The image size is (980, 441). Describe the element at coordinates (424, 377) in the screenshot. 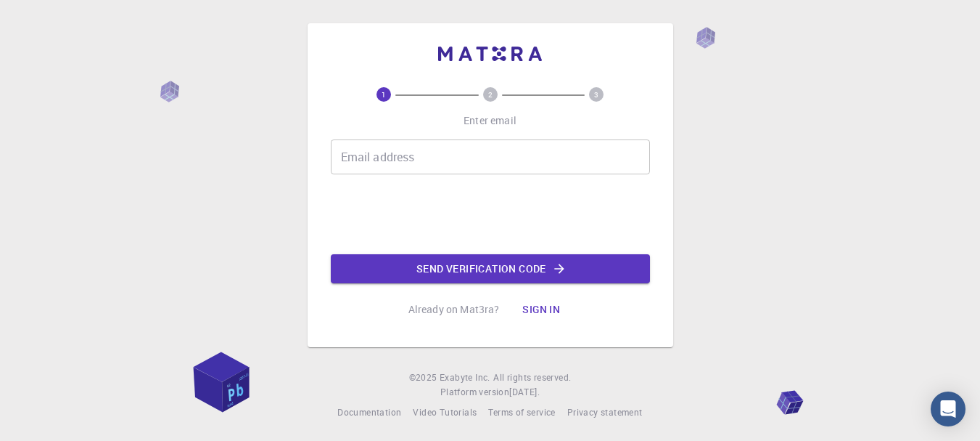

I see `span: © 2025` at that location.